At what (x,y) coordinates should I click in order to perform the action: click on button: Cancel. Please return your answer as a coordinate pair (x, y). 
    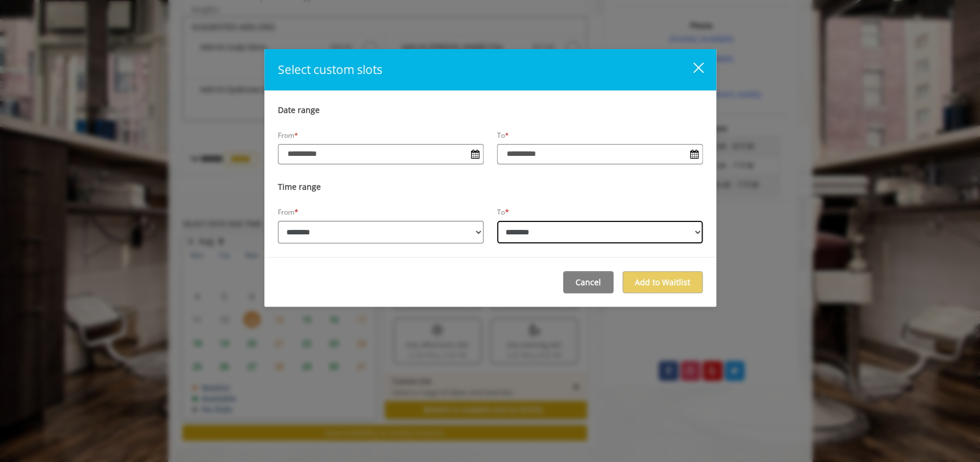
    Looking at the image, I should click on (588, 282).